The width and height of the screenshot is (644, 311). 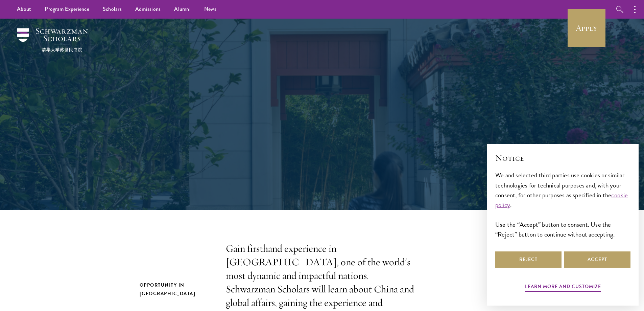 What do you see at coordinates (563, 287) in the screenshot?
I see `button: Learn more and customize` at bounding box center [563, 287].